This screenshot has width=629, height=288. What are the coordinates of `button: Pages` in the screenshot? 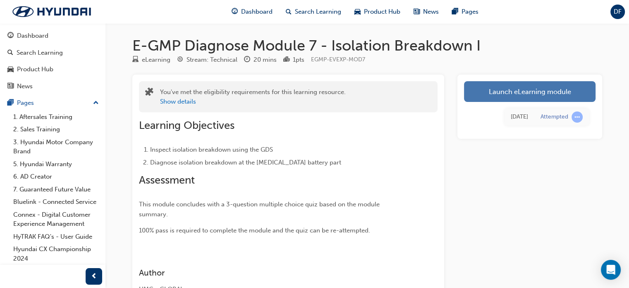 It's located at (53, 103).